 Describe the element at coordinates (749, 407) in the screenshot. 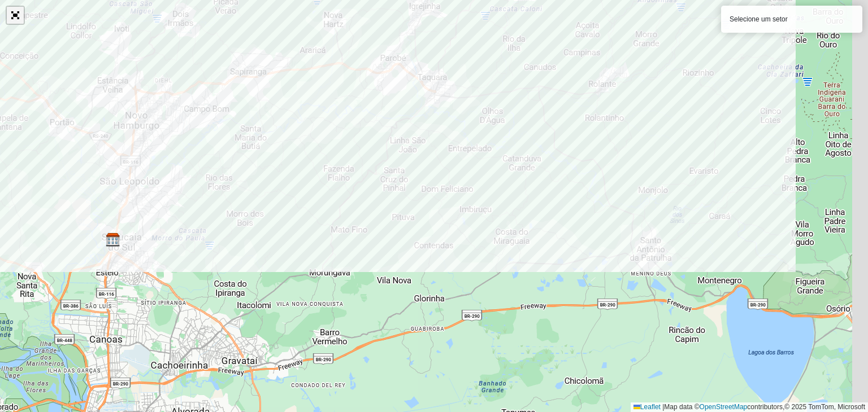

I see `div: Map data © contributors,© 2025 TomTom, Microsoft` at that location.